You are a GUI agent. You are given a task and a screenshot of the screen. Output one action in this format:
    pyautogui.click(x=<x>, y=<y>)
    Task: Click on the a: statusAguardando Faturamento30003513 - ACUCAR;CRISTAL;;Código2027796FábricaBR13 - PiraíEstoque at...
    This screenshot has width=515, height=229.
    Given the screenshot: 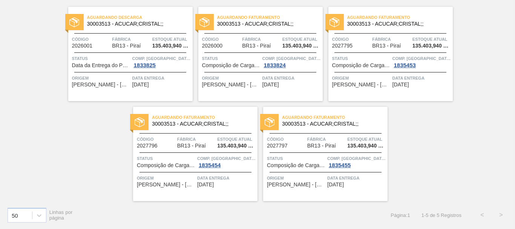 What is the action you would take?
    pyautogui.click(x=192, y=154)
    